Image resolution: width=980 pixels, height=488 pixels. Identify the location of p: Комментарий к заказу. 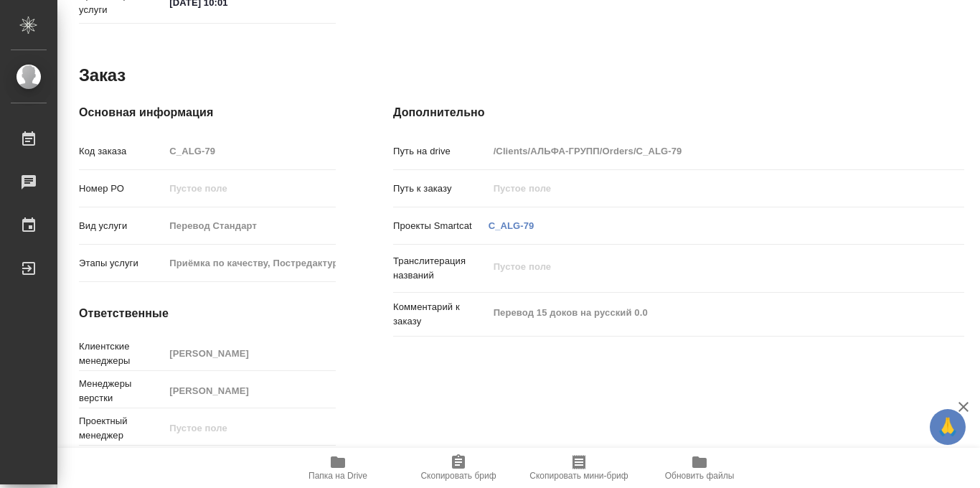
(440, 314).